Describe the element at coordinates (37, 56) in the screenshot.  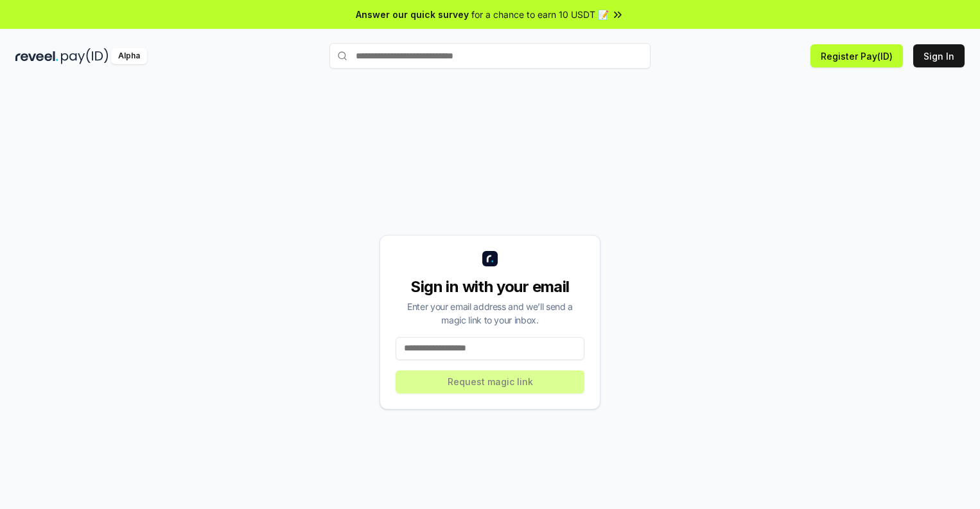
I see `img: reveel_dark` at that location.